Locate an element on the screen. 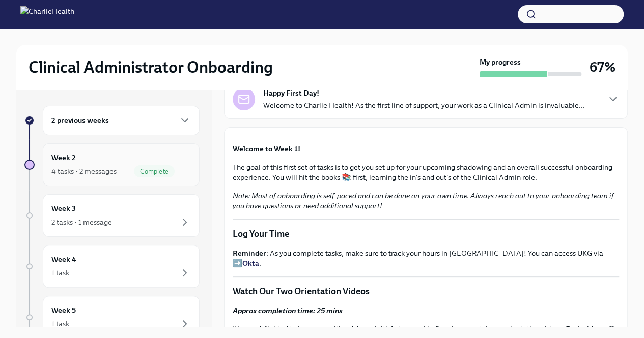 This screenshot has width=644, height=338. strong: My progress is located at coordinates (500, 62).